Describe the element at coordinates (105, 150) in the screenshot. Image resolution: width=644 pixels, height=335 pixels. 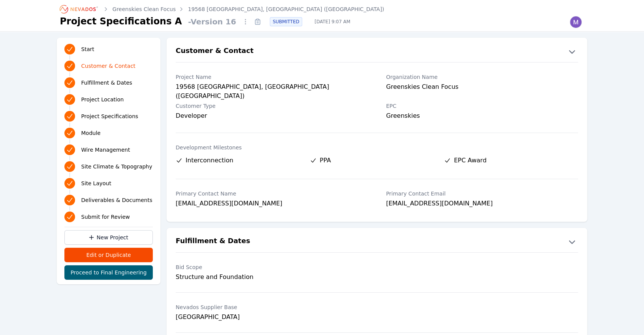
I see `span: Wire Management` at that location.